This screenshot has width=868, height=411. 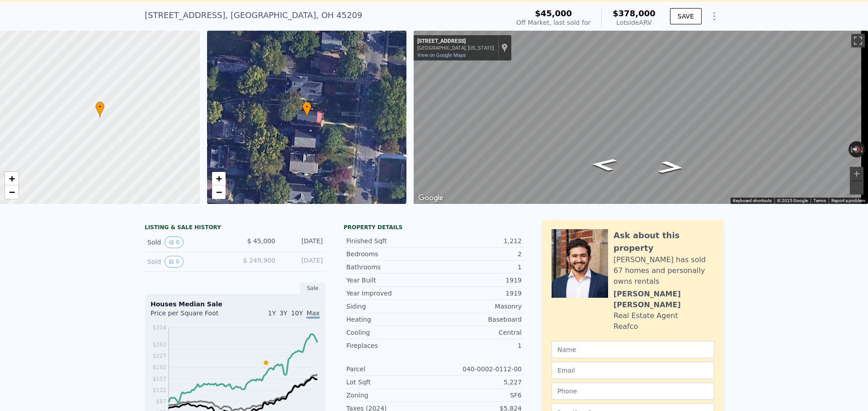 What do you see at coordinates (856, 188) in the screenshot?
I see `button: Zoom out` at bounding box center [856, 188].